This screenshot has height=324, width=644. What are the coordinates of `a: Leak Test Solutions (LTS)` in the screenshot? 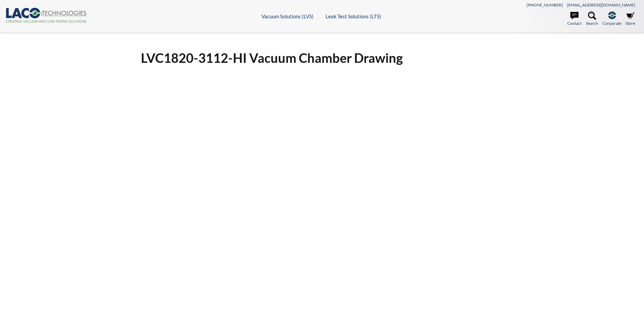 It's located at (353, 16).